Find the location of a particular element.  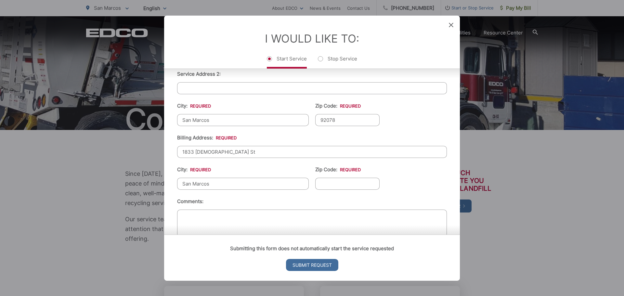

label: Start Service is located at coordinates (287, 62).